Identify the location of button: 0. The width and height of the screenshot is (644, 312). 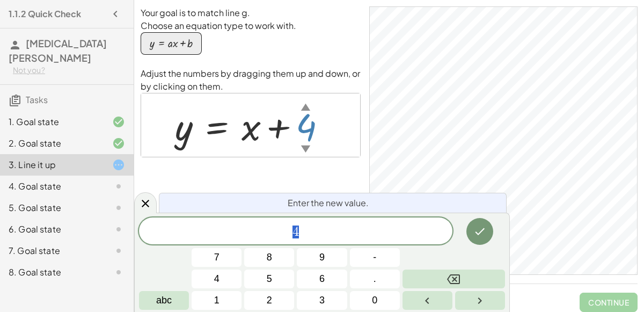
(374, 300).